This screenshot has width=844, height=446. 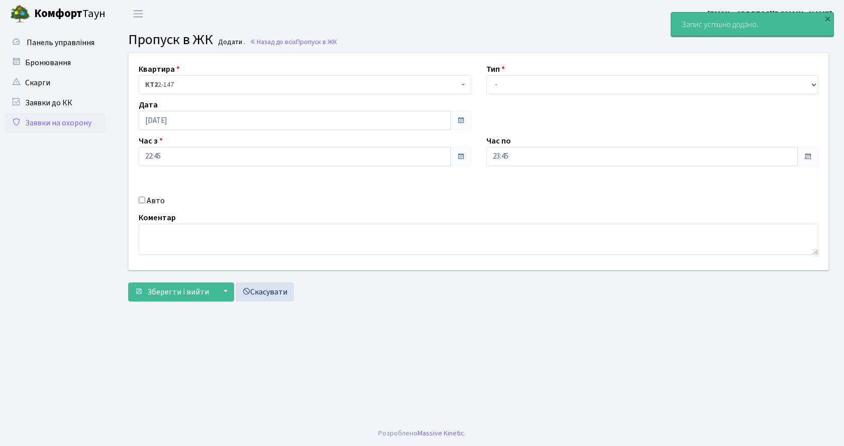 I want to click on div: Запис успішно додано., so click(x=752, y=25).